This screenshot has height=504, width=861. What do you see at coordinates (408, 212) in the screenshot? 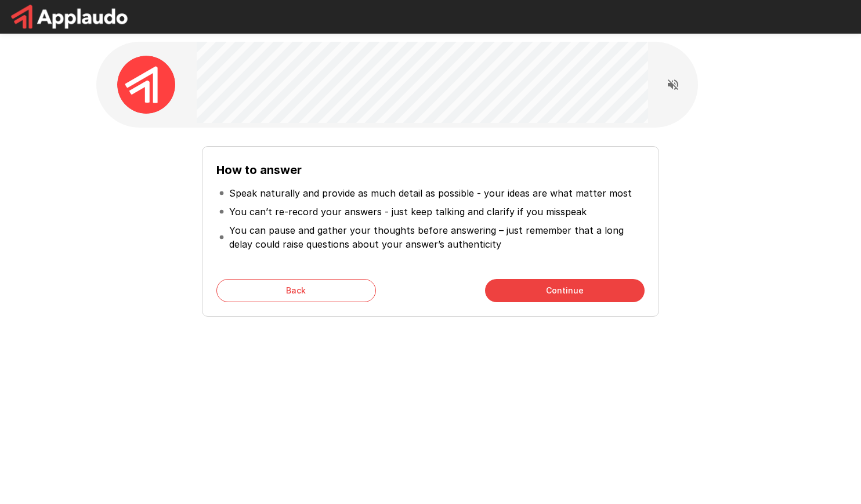
I see `p: You can’t re-record your answers - just keep talking and clarify if you misspeak` at bounding box center [408, 212].